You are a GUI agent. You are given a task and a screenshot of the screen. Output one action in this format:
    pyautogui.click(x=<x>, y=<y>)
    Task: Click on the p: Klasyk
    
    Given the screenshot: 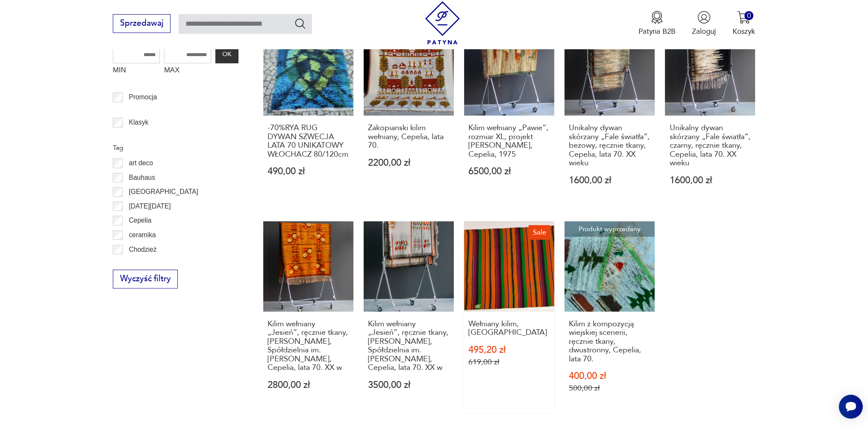 What is the action you would take?
    pyautogui.click(x=139, y=123)
    